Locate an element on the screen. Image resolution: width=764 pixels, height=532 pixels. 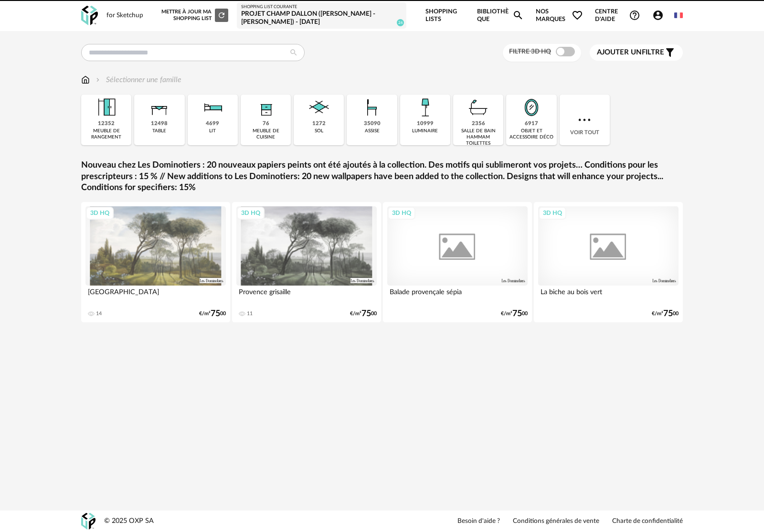
a: 3D HQ Provence grisaille 11 €/m²7500 is located at coordinates (306, 262).